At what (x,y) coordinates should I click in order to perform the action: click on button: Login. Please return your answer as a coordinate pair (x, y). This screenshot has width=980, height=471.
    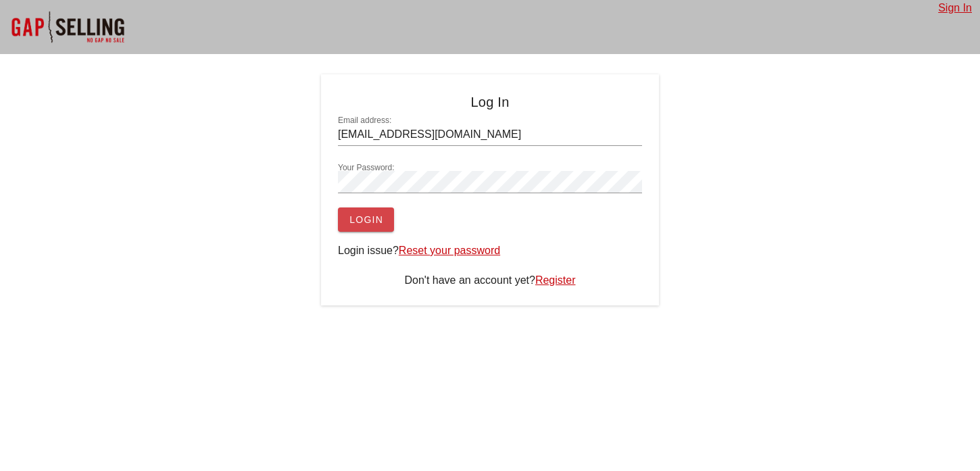
    Looking at the image, I should click on (365, 220).